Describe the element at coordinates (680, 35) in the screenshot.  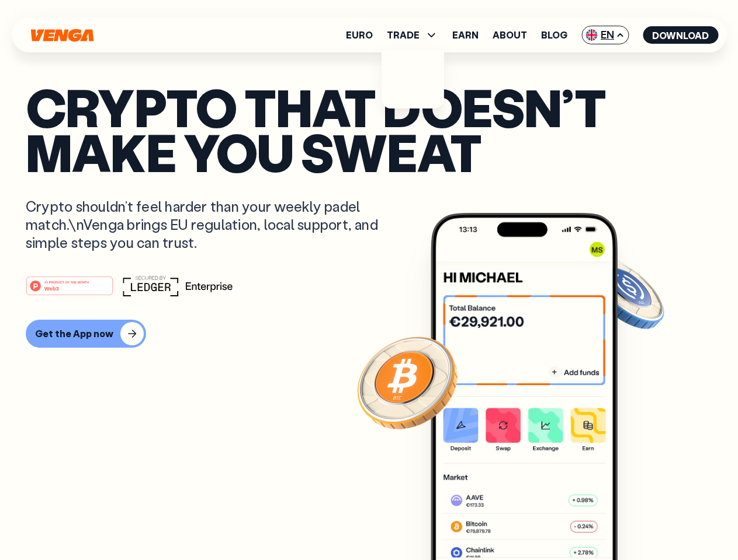
I see `a: Download` at that location.